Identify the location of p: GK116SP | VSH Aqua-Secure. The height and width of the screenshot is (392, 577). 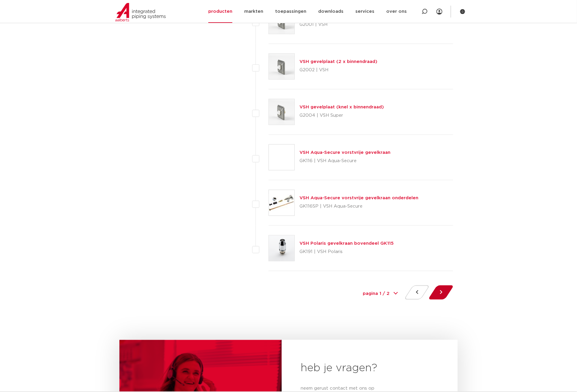
(359, 206).